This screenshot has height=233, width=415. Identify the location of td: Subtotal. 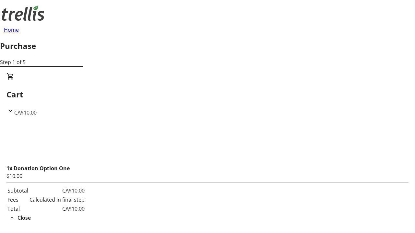
(18, 191).